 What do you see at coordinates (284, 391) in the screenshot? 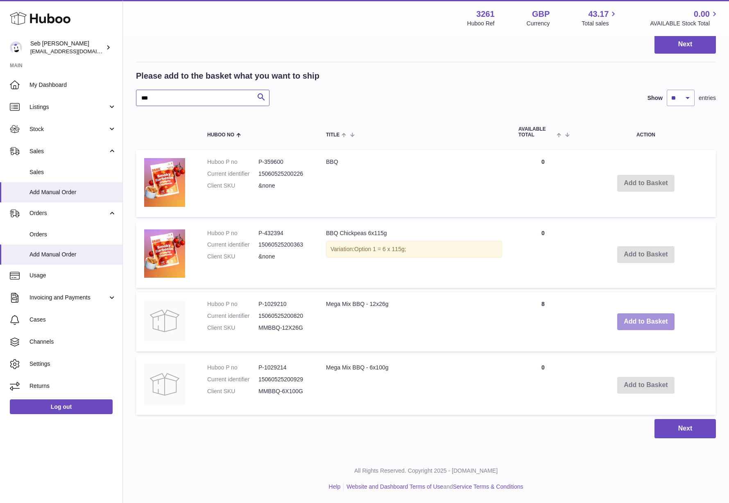
I see `dd: MMBBQ-6X100G` at bounding box center [284, 391].